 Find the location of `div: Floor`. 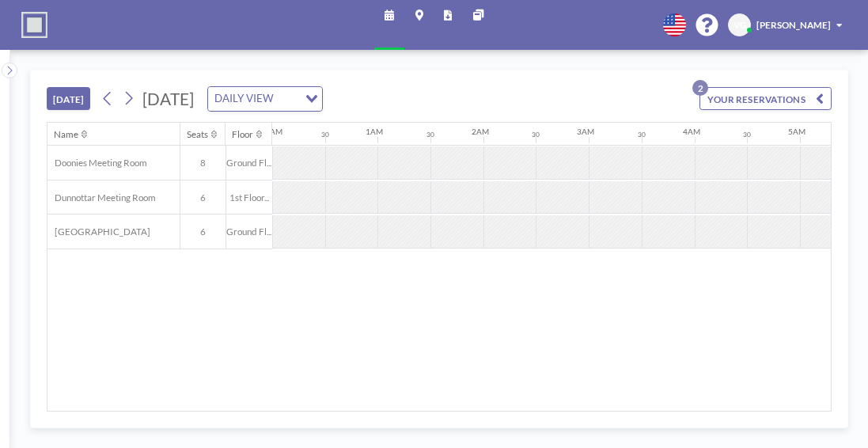

div: Floor is located at coordinates (242, 133).